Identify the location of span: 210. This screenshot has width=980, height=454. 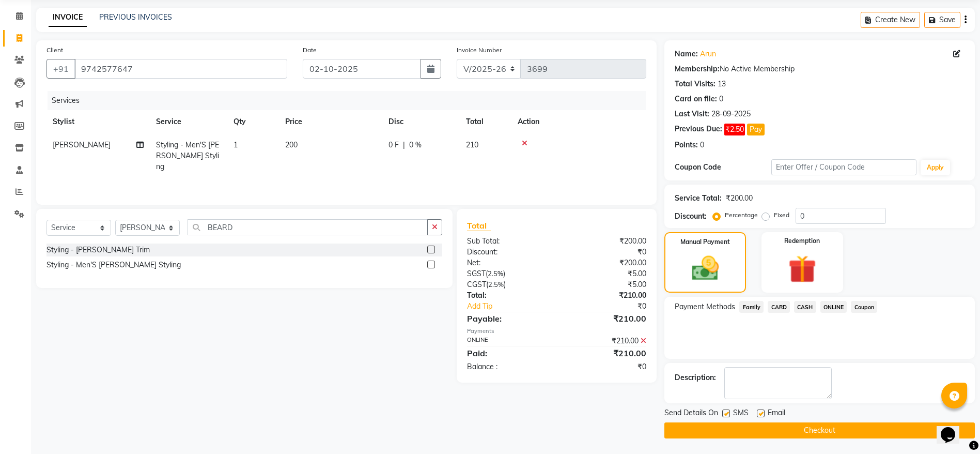
(472, 145).